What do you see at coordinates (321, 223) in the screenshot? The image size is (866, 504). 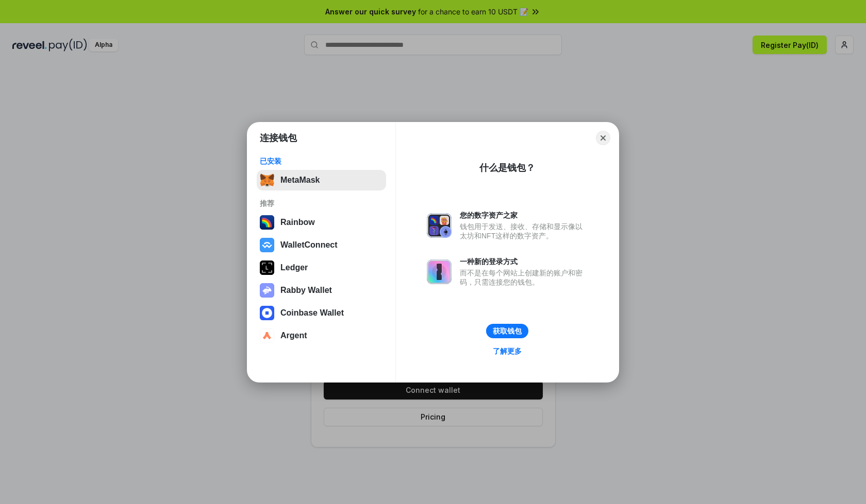 I see `button: Rainbow` at bounding box center [321, 223].